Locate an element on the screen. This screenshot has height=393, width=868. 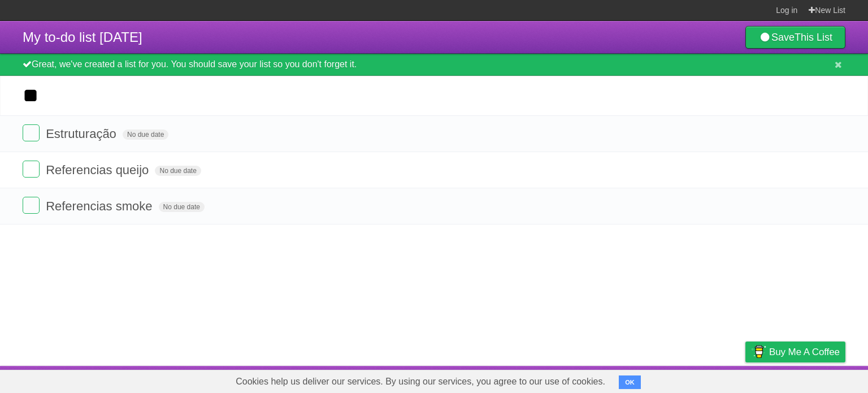
span: Cookies help us deliver our services. By using our services, you agree to our use of cookies. is located at coordinates (420, 382).